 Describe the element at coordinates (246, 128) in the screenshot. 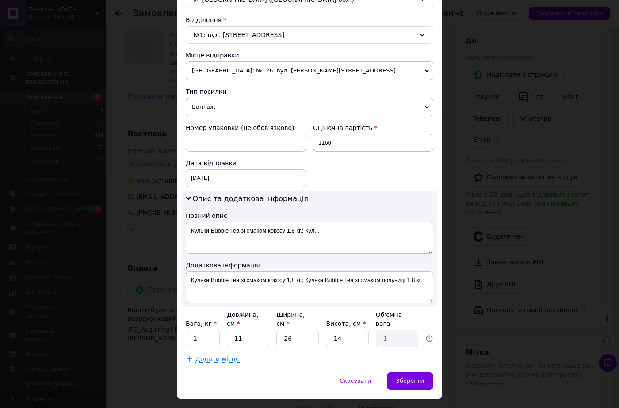

I see `div: Номер упаковки (не обов'язково)` at that location.